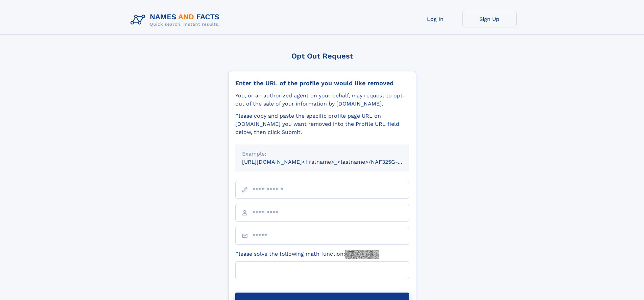  What do you see at coordinates (322, 56) in the screenshot?
I see `div: Opt Out Request` at bounding box center [322, 56].